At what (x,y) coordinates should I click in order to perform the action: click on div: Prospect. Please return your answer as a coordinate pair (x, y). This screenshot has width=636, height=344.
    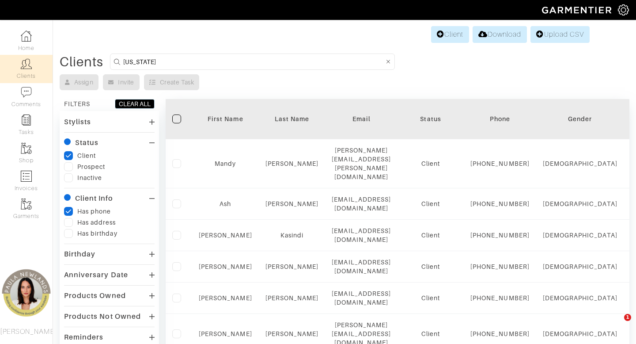
    Looking at the image, I should click on (91, 166).